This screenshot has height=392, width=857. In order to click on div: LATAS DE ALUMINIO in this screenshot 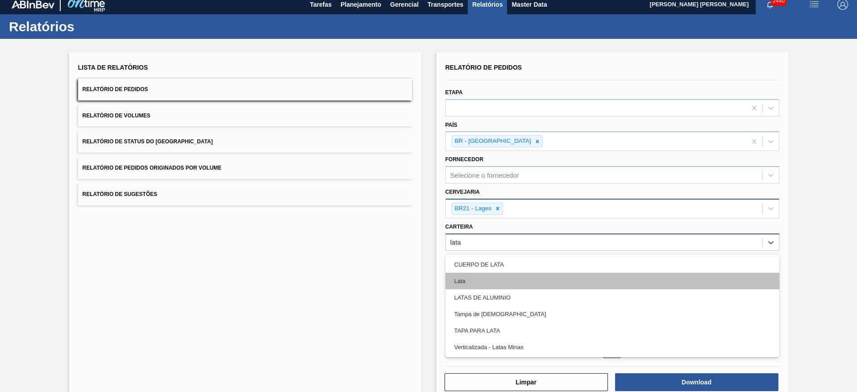, I will do `click(613, 297)`.